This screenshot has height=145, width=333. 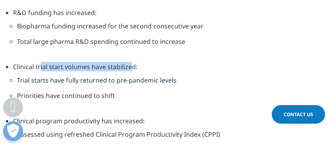 What do you see at coordinates (13, 131) in the screenshot?
I see `button: Open Preferences` at bounding box center [13, 131].